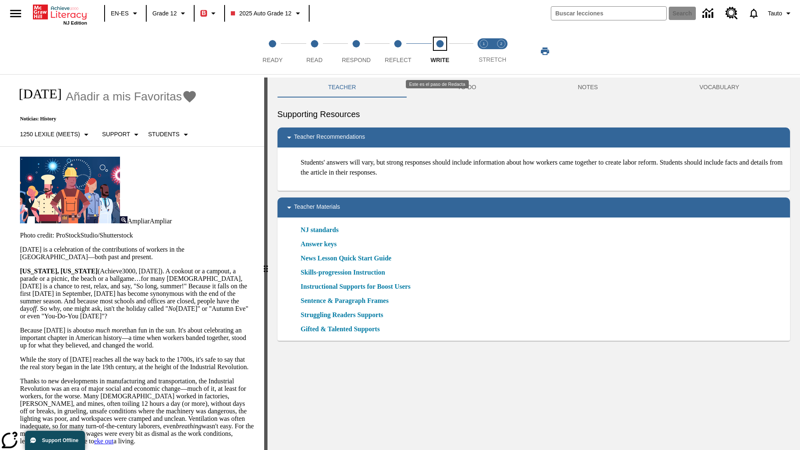  I want to click on a: Sentence & Paragraph Frames, Se abrirá en una nueva ventana o pestaña, so click(345, 301).